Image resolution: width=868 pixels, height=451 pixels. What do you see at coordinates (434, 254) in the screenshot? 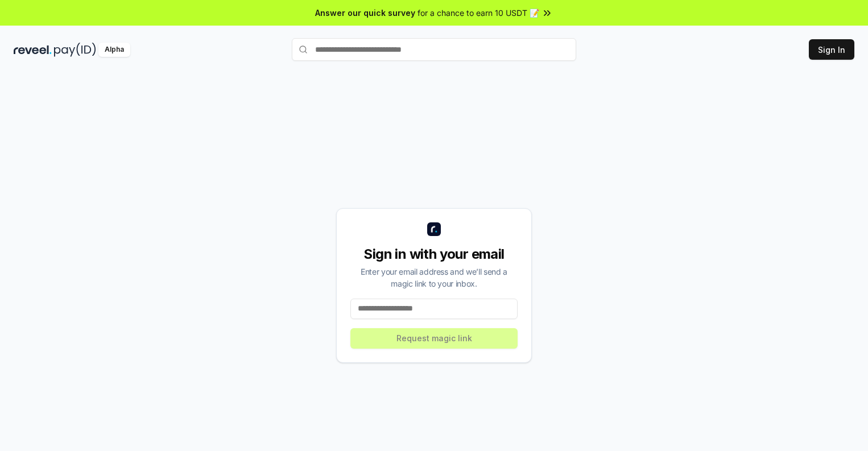
I see `div: Sign in with your email` at bounding box center [434, 254].